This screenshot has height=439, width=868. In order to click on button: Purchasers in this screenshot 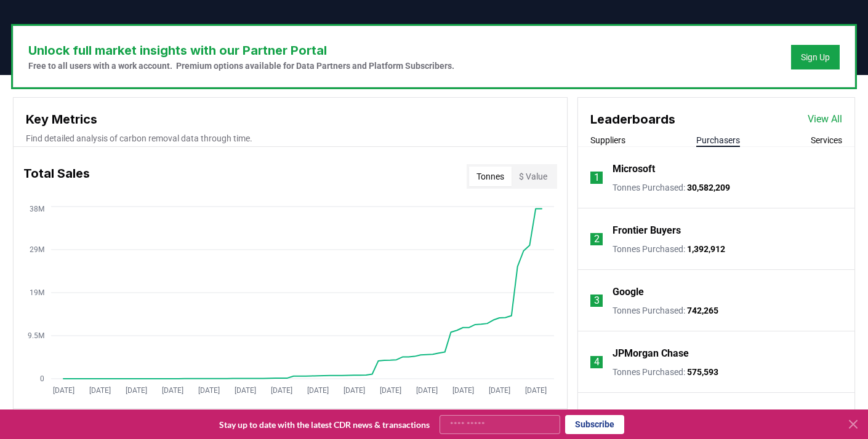, I will do `click(718, 140)`.